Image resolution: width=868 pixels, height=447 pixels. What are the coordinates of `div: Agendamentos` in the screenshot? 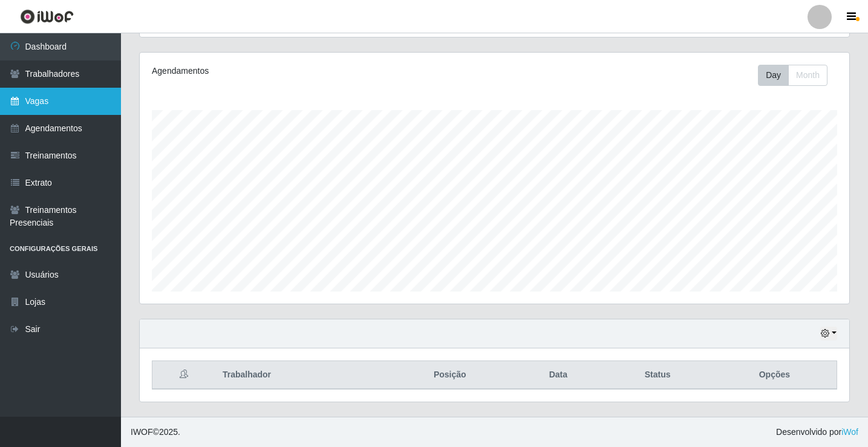 It's located at (289, 71).